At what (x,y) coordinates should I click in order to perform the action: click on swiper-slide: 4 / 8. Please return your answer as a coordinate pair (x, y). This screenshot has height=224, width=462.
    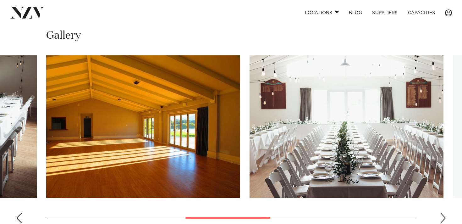
    Looking at the image, I should click on (143, 126).